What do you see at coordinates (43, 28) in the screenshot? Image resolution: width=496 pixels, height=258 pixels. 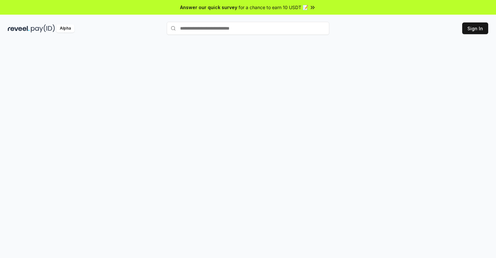 I see `img: pay_id` at bounding box center [43, 28].